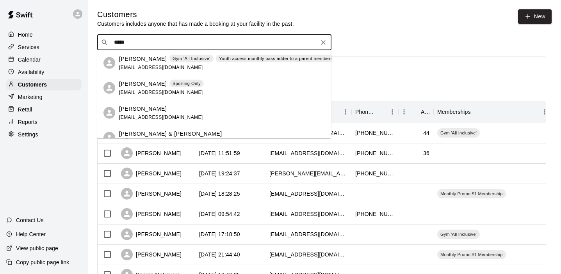 This screenshot has width=561, height=274. Describe the element at coordinates (219, 255) in the screenshot. I see `div: 2025-08-08 21:44:40` at that location.